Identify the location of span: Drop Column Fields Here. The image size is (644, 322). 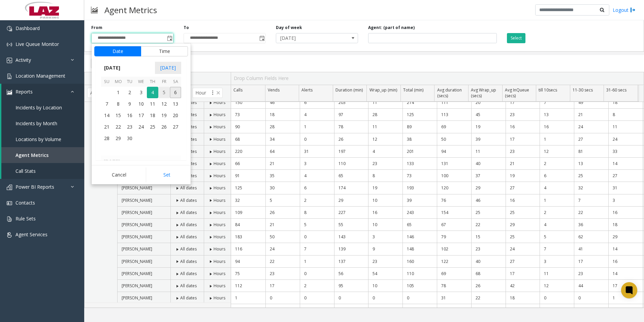
(261, 78).